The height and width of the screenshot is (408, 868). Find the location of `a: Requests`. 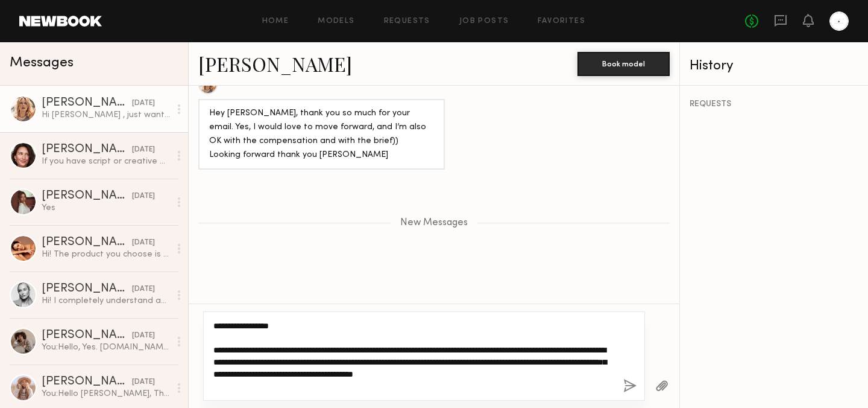

a: Requests is located at coordinates (407, 21).